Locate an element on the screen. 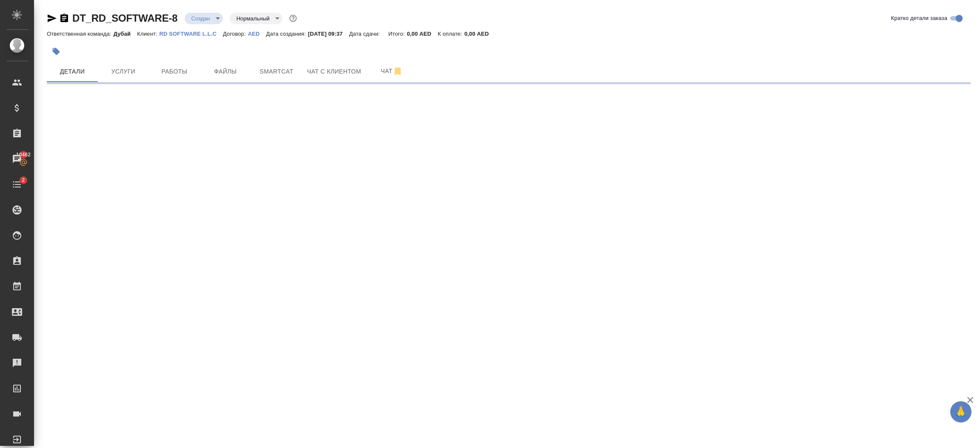 The height and width of the screenshot is (448, 980). button: Создан is located at coordinates (200, 18).